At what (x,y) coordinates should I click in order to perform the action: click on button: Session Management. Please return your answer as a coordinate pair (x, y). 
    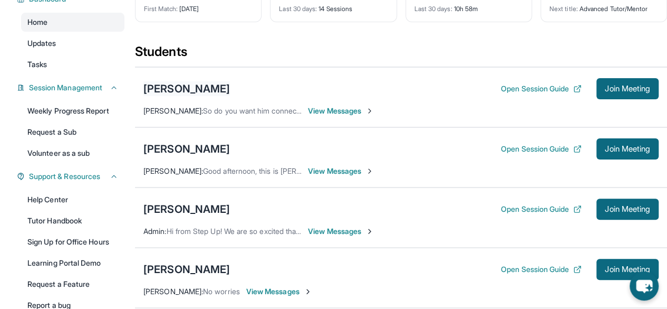
    Looking at the image, I should click on (71, 88).